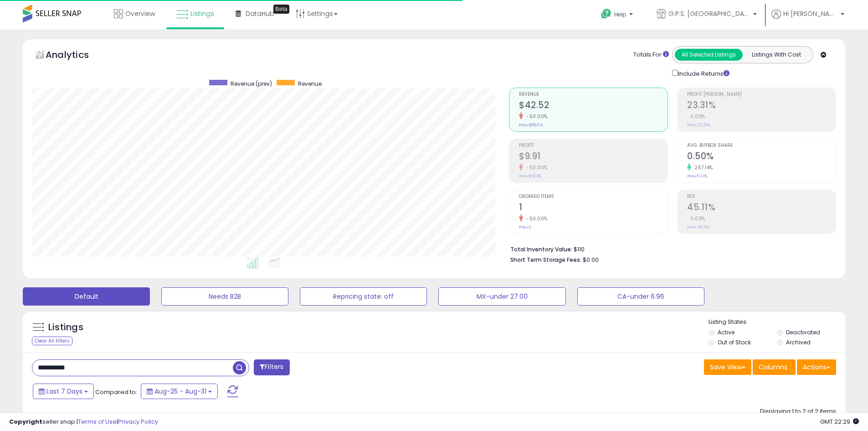 The image size is (868, 431). Describe the element at coordinates (138, 421) in the screenshot. I see `a: Privacy Policy` at that location.